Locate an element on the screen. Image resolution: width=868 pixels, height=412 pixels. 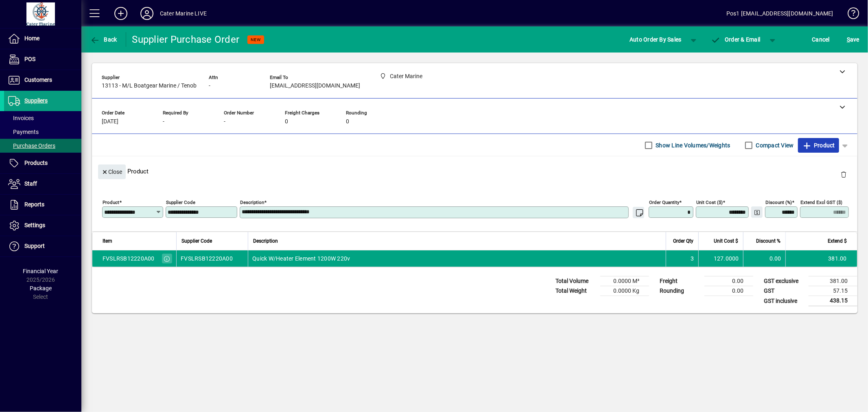
a: POS is located at coordinates (43, 60).